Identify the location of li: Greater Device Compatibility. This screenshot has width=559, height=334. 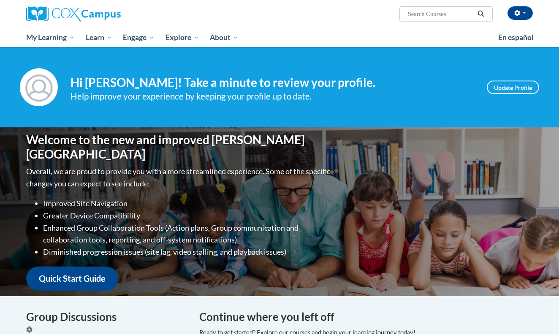
(187, 216).